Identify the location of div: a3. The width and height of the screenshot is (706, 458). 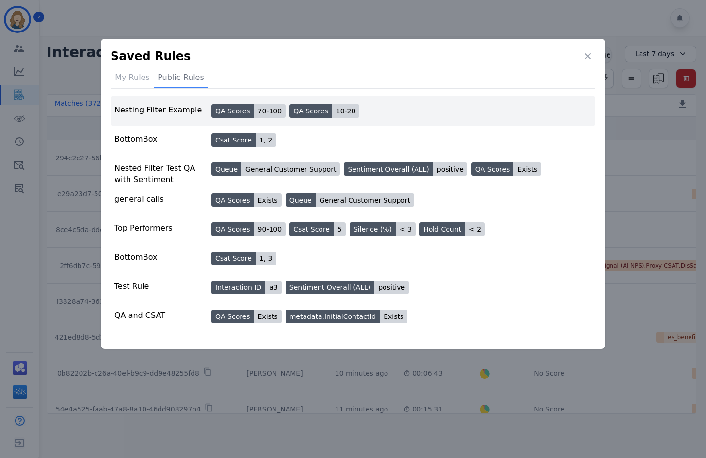
(274, 288).